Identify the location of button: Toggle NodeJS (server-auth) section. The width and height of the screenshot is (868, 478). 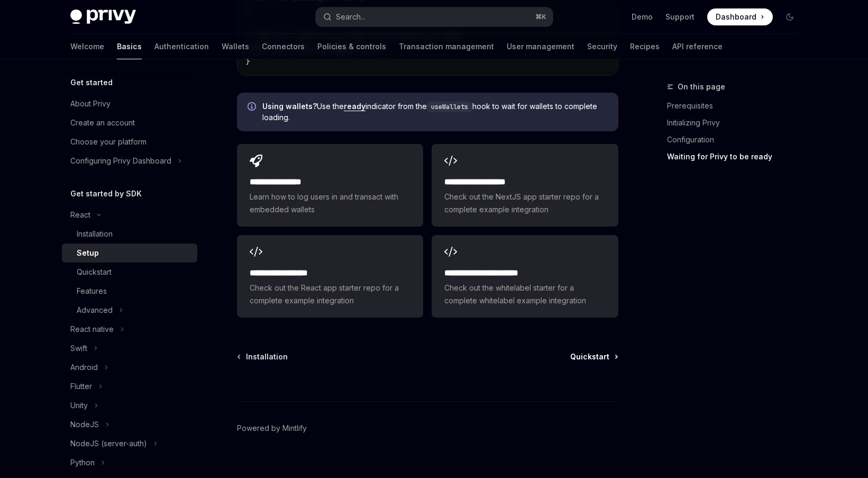
(129, 443).